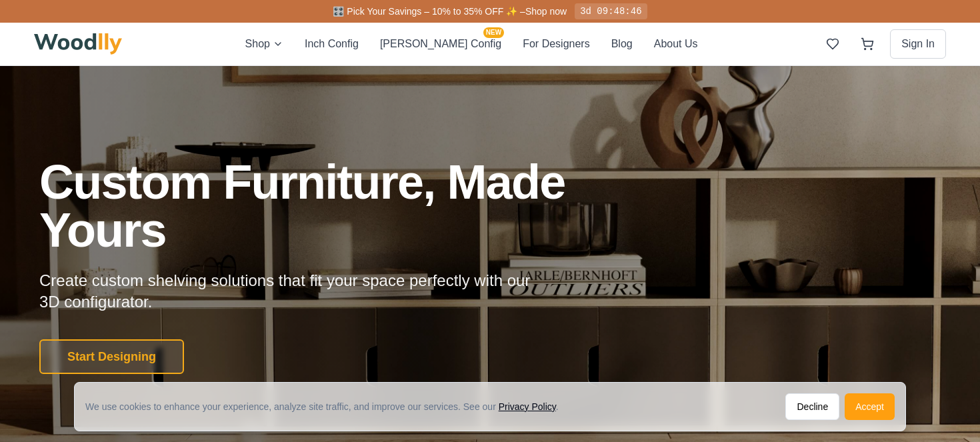 This screenshot has width=980, height=442. I want to click on a: Privacy Policy, so click(527, 407).